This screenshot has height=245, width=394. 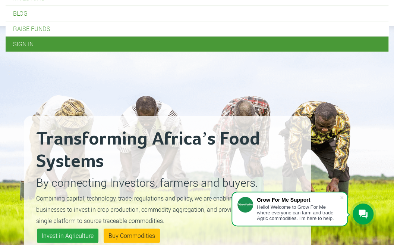 I want to click on a: Raise Funds, so click(x=197, y=29).